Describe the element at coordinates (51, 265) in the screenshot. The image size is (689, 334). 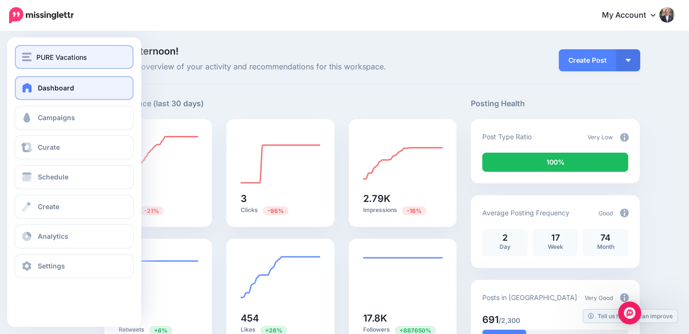
I see `span: Settings` at that location.